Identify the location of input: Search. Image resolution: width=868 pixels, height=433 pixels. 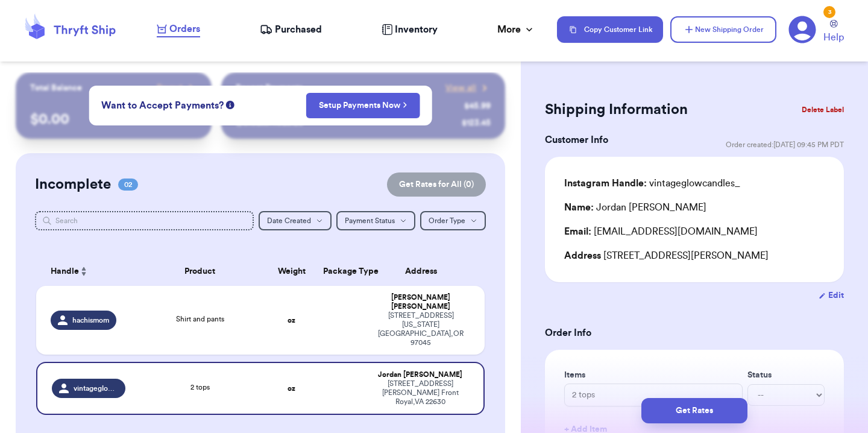
(144, 221).